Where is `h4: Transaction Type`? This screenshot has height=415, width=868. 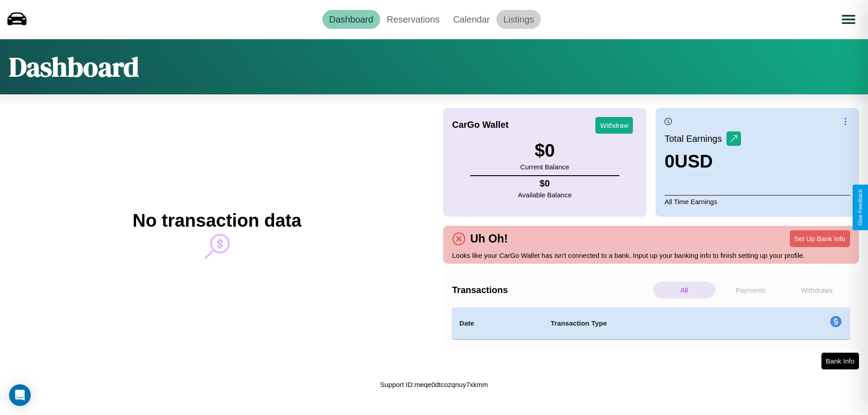
h4: Transaction Type is located at coordinates (653, 323).